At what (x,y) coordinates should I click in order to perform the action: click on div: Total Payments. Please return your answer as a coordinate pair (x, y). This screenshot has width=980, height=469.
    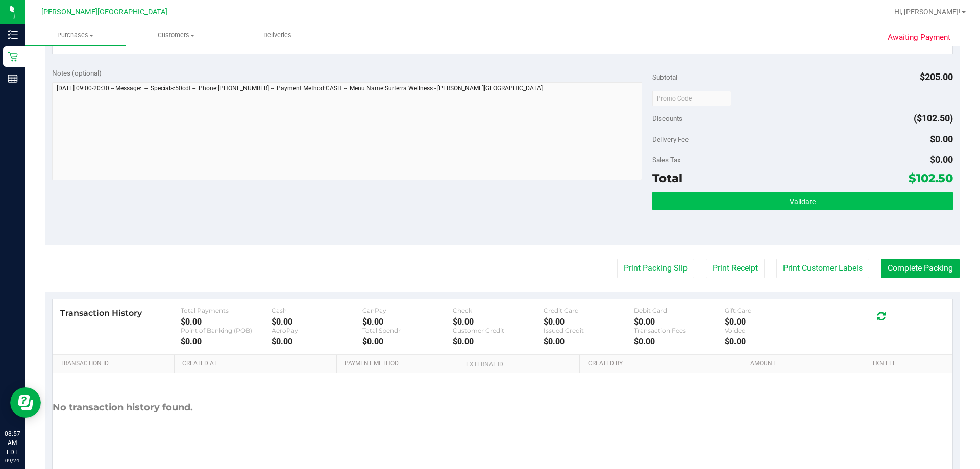
    Looking at the image, I should click on (226, 311).